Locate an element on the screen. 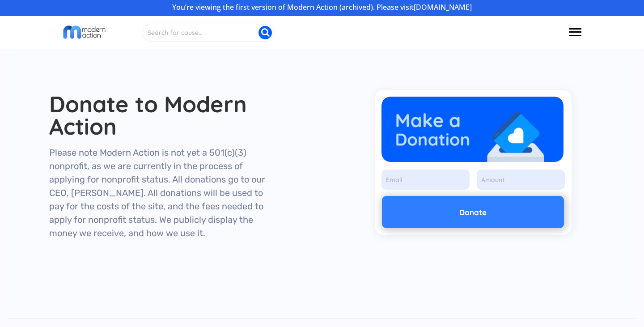 This screenshot has height=327, width=644. img: Modern Action is located at coordinates (84, 32).